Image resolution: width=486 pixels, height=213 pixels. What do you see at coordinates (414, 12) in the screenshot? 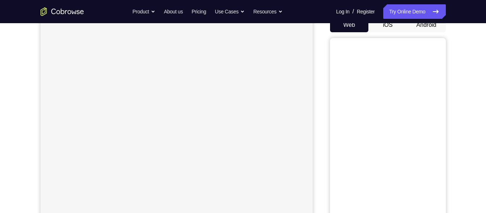
I see `a: Try Online Demo` at bounding box center [414, 12].